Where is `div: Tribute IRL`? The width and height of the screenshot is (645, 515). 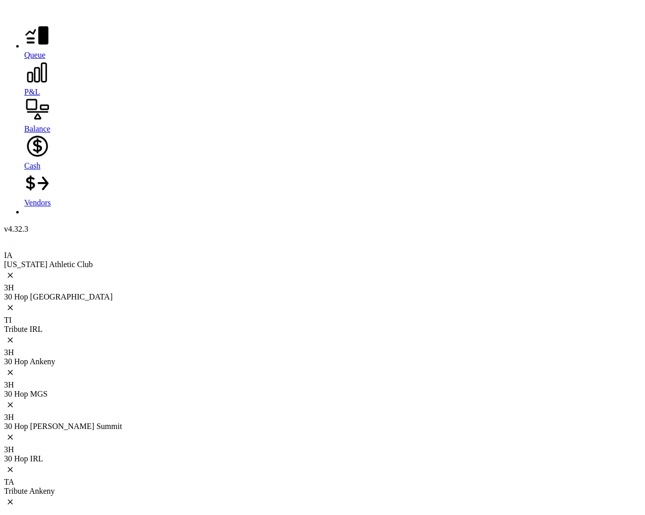
div: Tribute IRL is located at coordinates (322, 329).